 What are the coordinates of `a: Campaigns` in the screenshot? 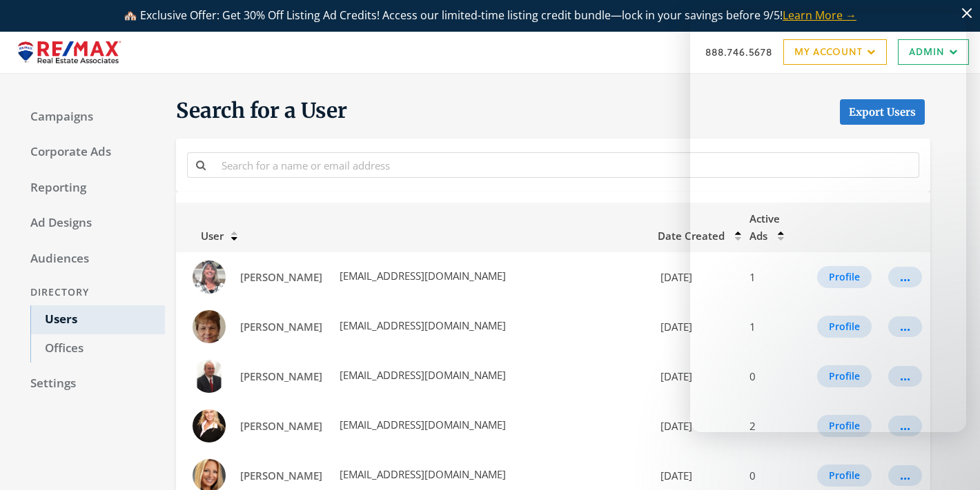 It's located at (91, 117).